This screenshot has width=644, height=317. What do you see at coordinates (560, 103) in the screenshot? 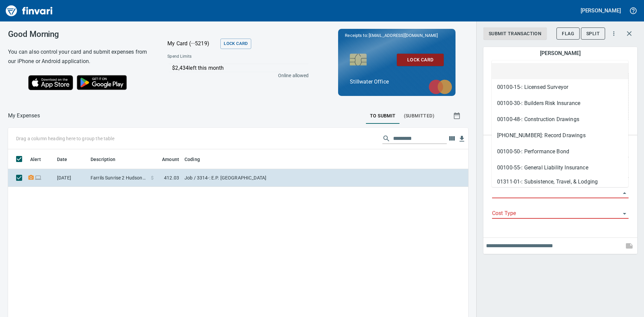
I see `li: 00100-30-: Builders Risk Insurance` at bounding box center [560, 103].